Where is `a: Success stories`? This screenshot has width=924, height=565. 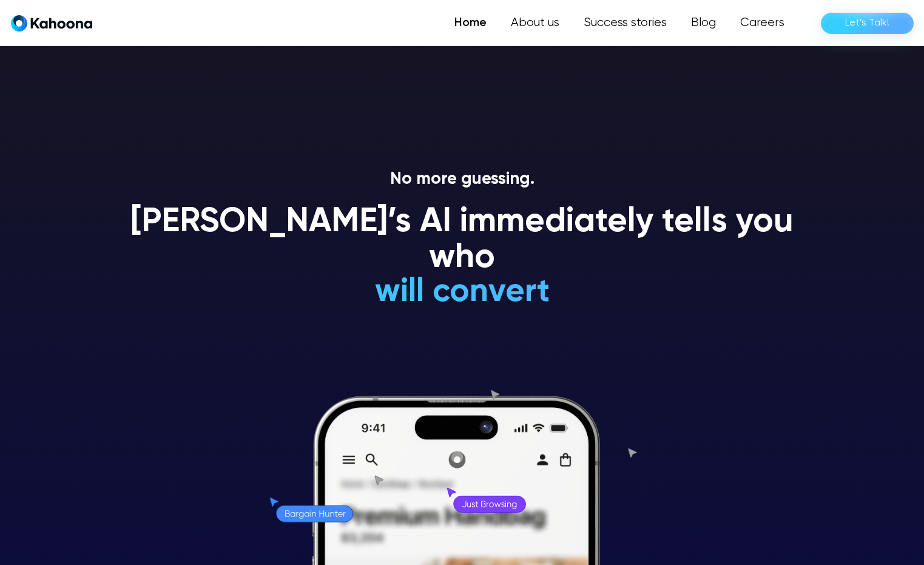
a: Success stories is located at coordinates (624, 23).